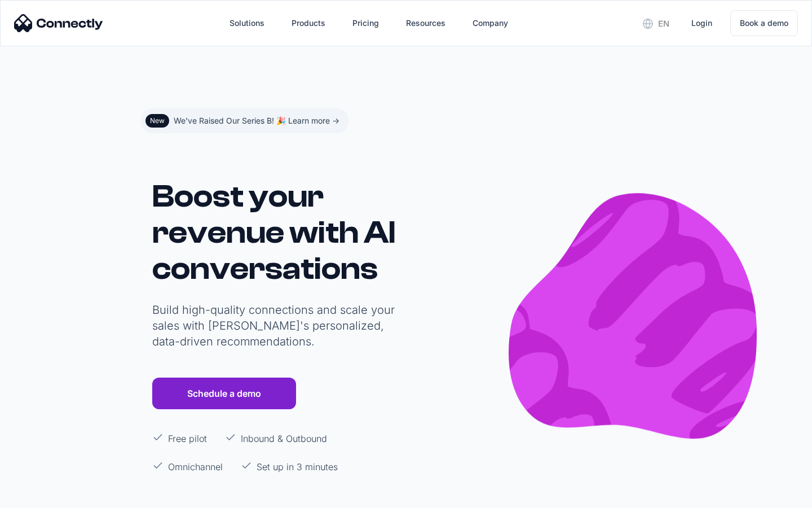 The width and height of the screenshot is (812, 508). Describe the element at coordinates (764, 23) in the screenshot. I see `a: Book a demo` at that location.